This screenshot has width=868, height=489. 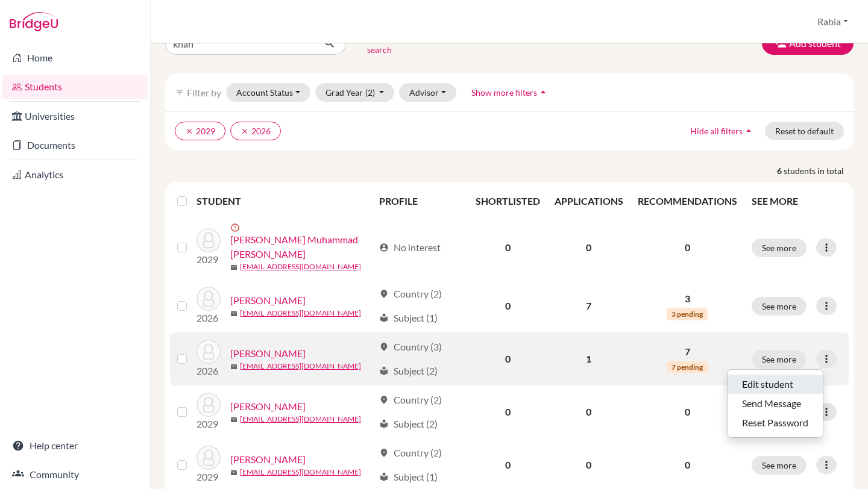 I want to click on button: Advisor, so click(x=427, y=92).